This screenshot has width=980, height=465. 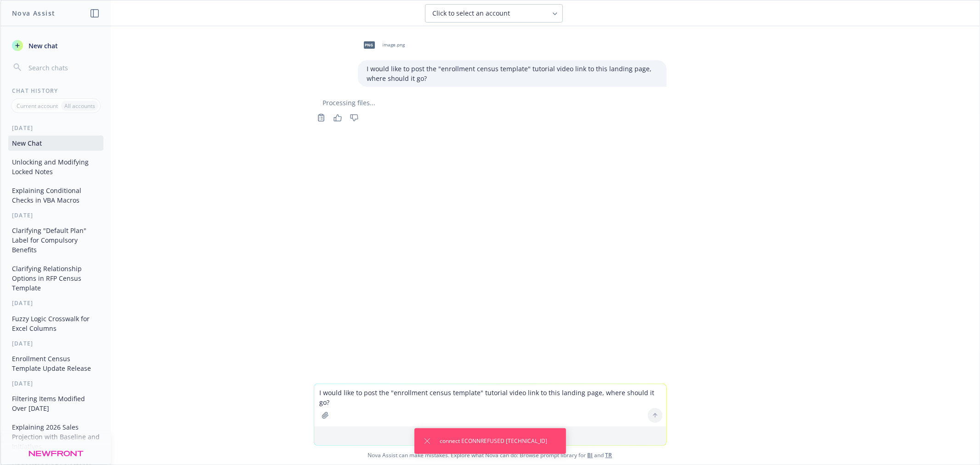 I want to click on button: Enrollment Census Template Update Release, so click(x=56, y=363).